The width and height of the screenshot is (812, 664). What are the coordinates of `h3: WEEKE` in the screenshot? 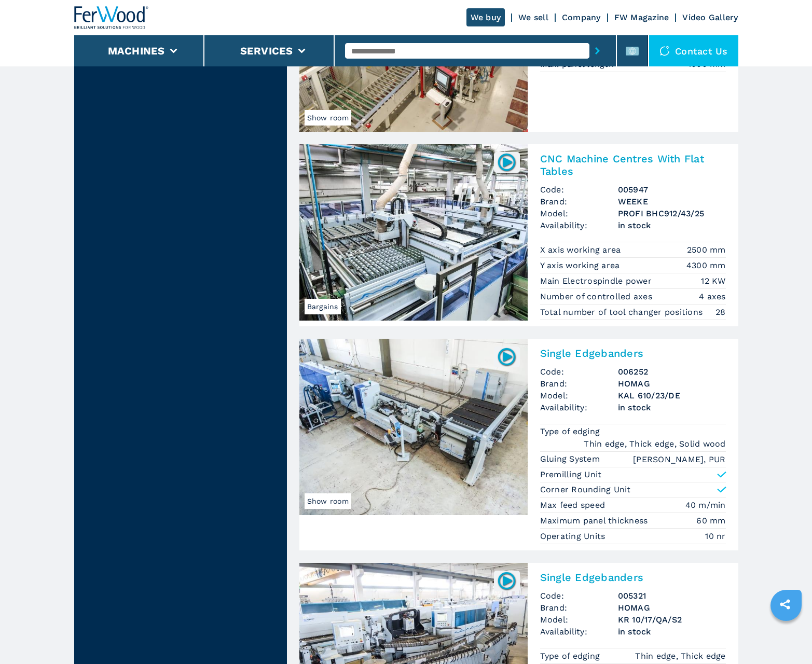 It's located at (672, 202).